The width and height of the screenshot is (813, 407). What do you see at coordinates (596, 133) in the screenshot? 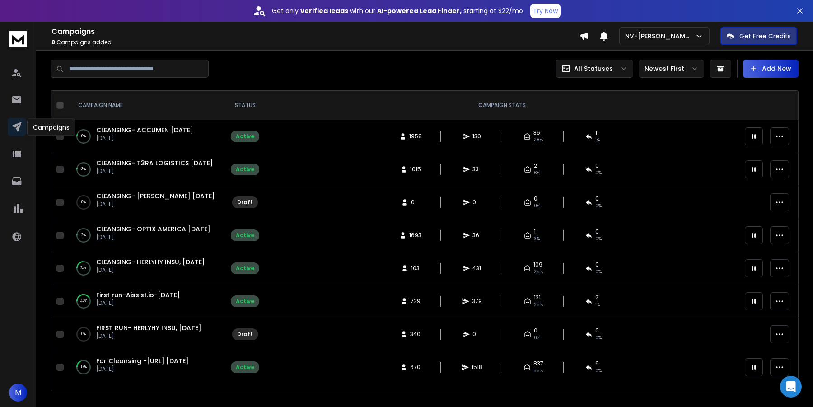
I see `span: 1` at bounding box center [596, 133].